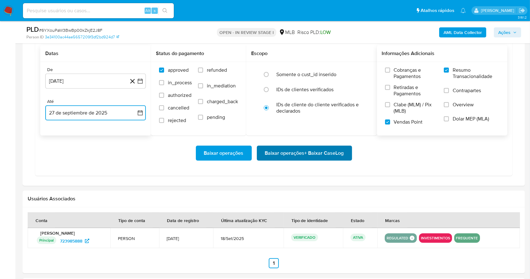  Describe the element at coordinates (155, 10) in the screenshot. I see `span: s` at that location.